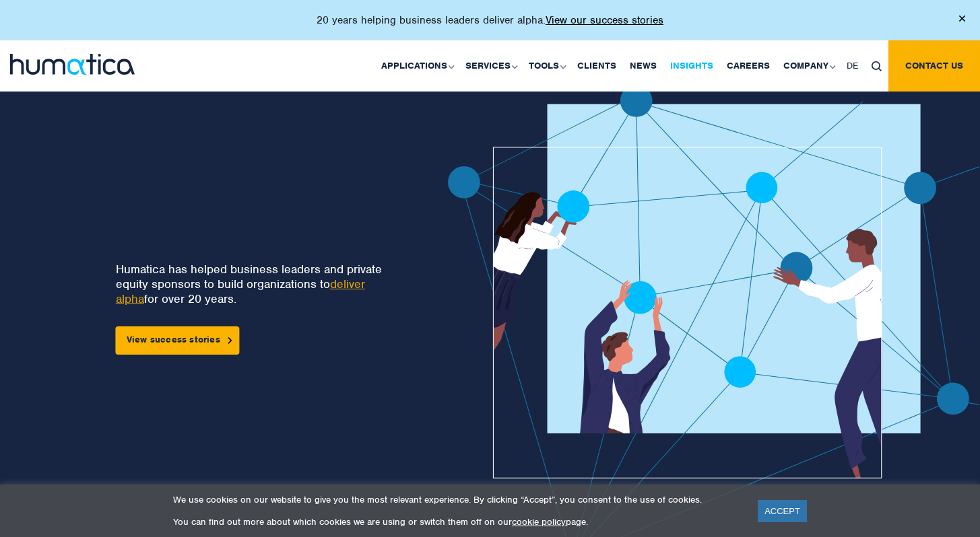 This screenshot has height=537, width=980. What do you see at coordinates (692, 66) in the screenshot?
I see `a: Insights` at bounding box center [692, 66].